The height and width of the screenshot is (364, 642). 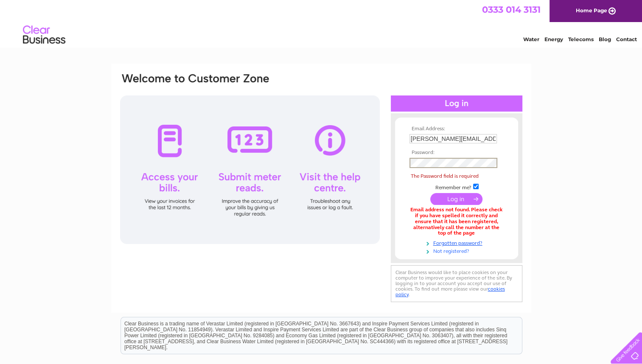 I want to click on span: 0333 014 3131, so click(x=512, y=9).